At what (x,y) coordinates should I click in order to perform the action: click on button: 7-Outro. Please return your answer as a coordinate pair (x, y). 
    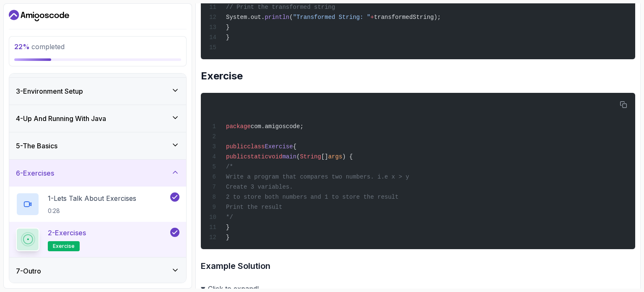
    Looking at the image, I should click on (98, 271).